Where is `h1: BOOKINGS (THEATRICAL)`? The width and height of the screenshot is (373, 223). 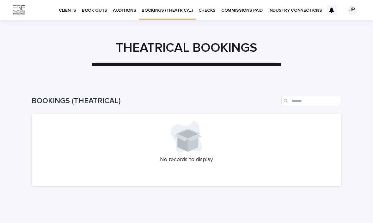 h1: BOOKINGS (THEATRICAL) is located at coordinates (155, 101).